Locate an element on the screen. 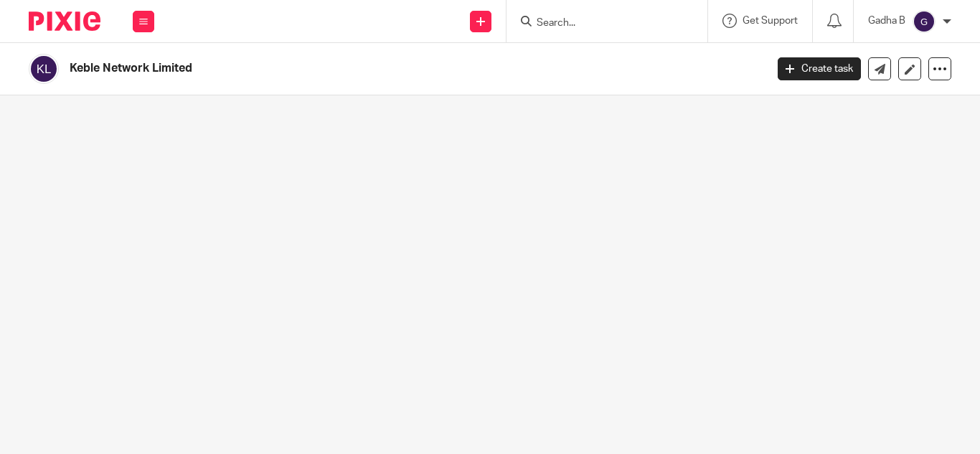 This screenshot has width=980, height=454. input: Search is located at coordinates (600, 24).